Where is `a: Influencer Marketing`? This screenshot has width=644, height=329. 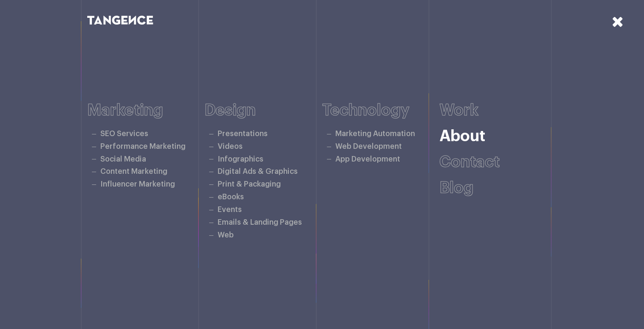 a: Influencer Marketing is located at coordinates (138, 184).